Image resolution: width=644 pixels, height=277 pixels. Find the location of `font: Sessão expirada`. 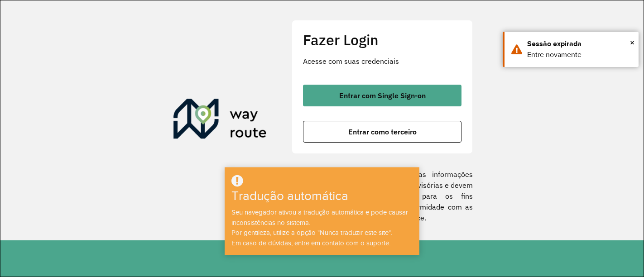

font: Sessão expirada is located at coordinates (554, 43).